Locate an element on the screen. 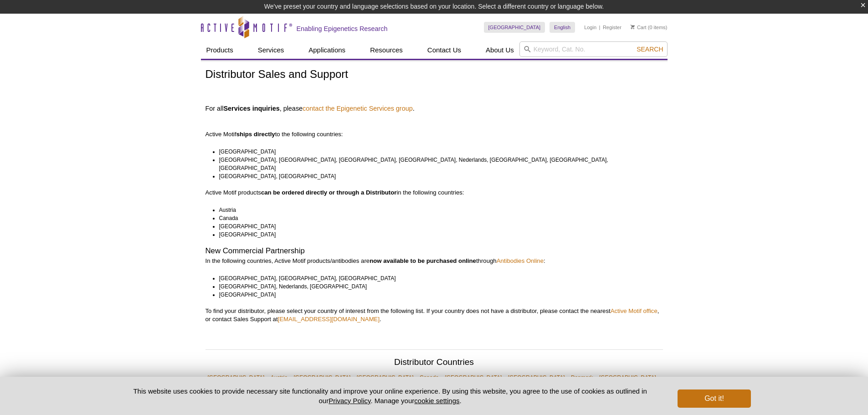  h1: Distributor Sales and Support is located at coordinates (434, 75).